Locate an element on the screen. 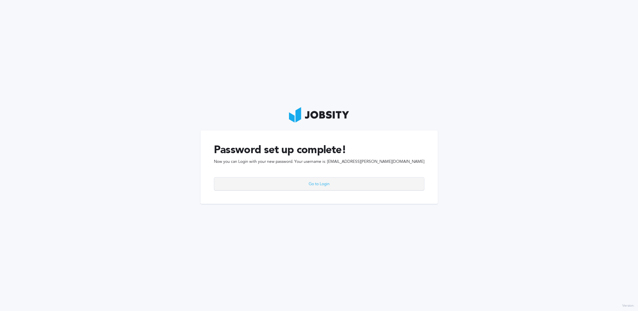 This screenshot has width=638, height=311. button: Go to Login is located at coordinates (319, 184).